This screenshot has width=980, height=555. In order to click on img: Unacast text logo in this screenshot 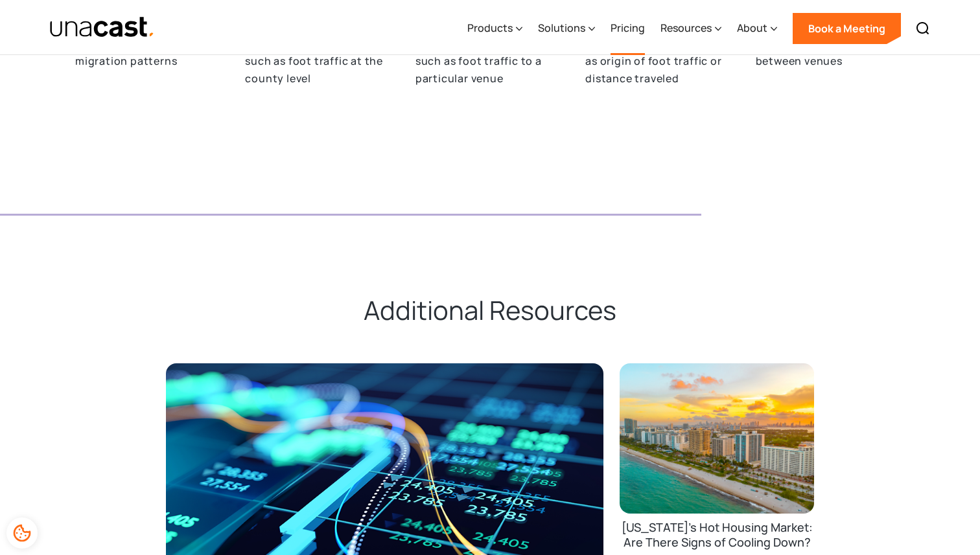, I will do `click(101, 27)`.